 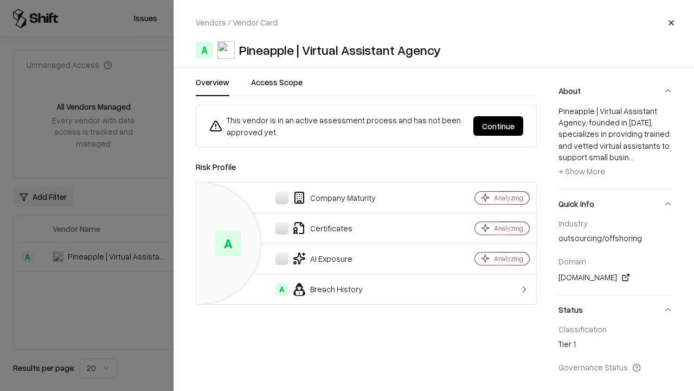 What do you see at coordinates (616, 256) in the screenshot?
I see `div: Quick Info` at bounding box center [616, 256].